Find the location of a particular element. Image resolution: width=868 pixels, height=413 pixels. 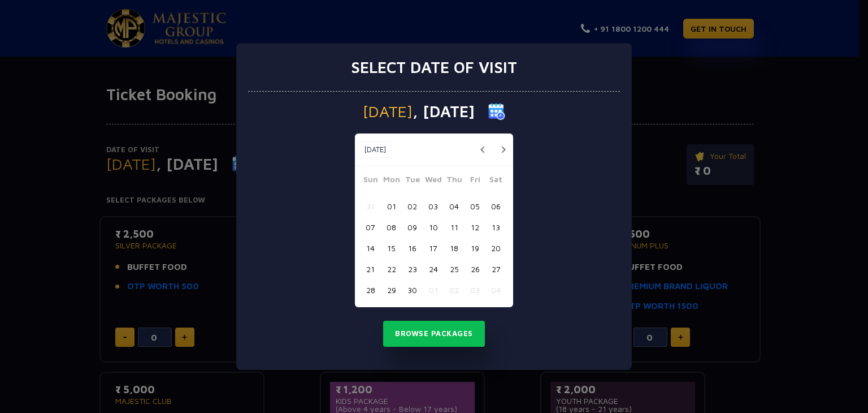

button: 28 is located at coordinates (370, 290).